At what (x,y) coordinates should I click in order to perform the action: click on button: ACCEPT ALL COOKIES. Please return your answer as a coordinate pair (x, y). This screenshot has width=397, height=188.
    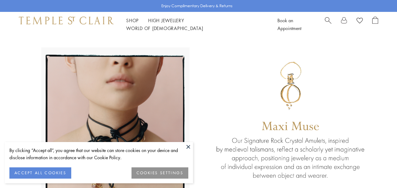
    Looking at the image, I should click on (40, 173).